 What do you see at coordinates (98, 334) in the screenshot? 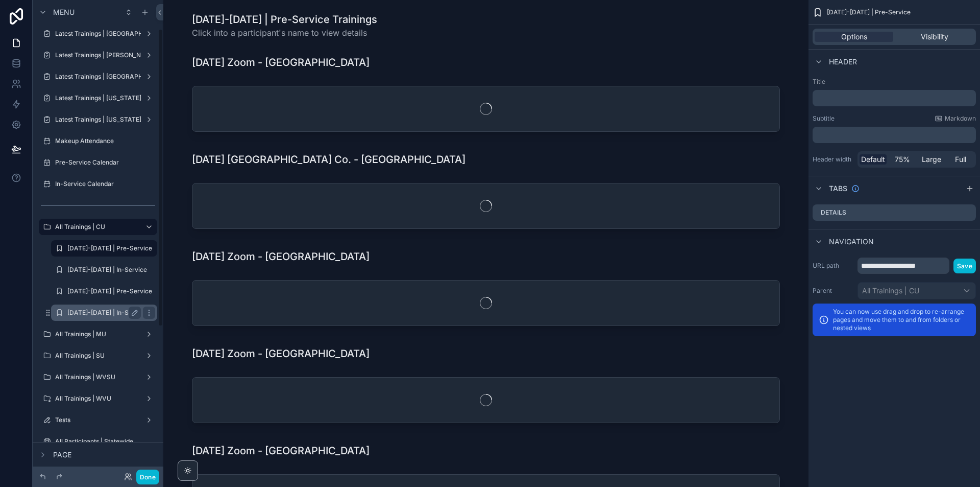
I see `label: All Trainings | MU` at bounding box center [98, 334].